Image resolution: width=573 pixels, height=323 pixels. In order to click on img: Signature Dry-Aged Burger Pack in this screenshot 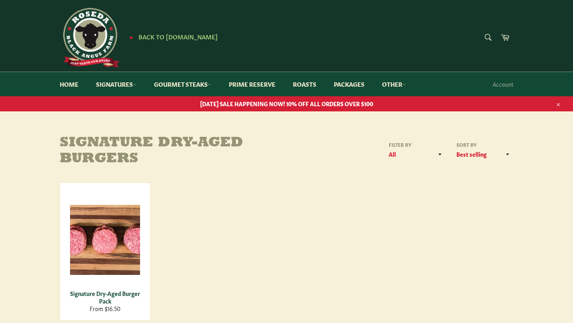, I will do `click(105, 240)`.